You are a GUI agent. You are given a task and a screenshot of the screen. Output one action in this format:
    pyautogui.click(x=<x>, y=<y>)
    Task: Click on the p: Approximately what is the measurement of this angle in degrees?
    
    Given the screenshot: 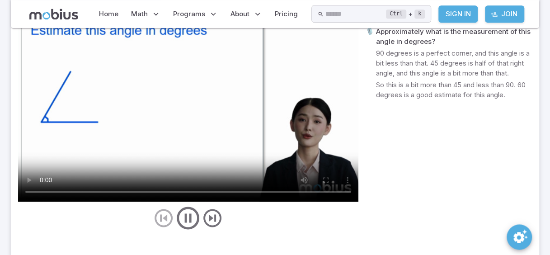 What is the action you would take?
    pyautogui.click(x=454, y=37)
    